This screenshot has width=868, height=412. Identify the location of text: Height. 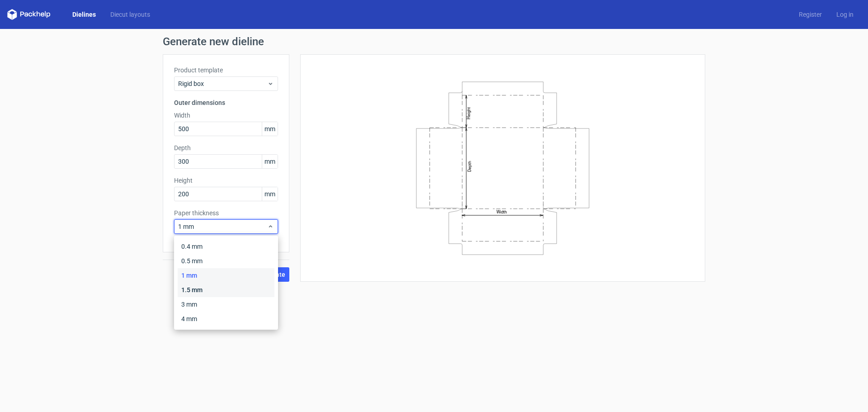
(468, 112).